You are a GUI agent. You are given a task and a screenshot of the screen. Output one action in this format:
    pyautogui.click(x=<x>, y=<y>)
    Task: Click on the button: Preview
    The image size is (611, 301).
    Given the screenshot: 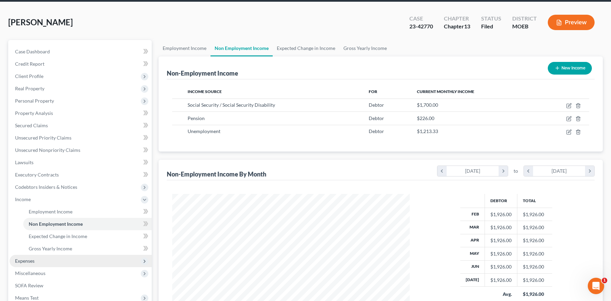 What is the action you would take?
    pyautogui.click(x=571, y=22)
    